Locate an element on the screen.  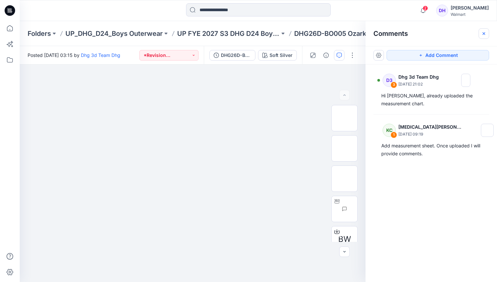
div: D3 is located at coordinates (390, 80).